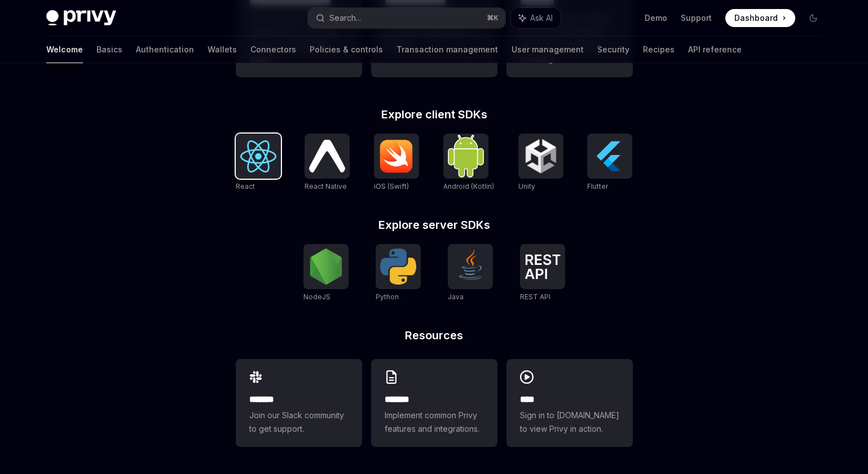  Describe the element at coordinates (547, 50) in the screenshot. I see `a: User management` at that location.